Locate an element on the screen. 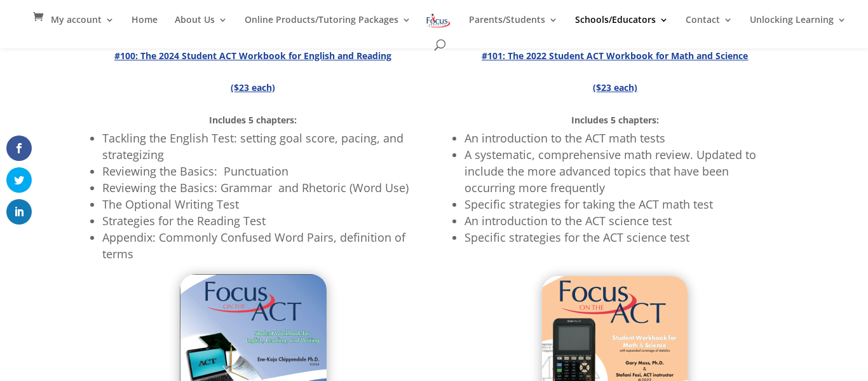  a: Home is located at coordinates (145, 26).